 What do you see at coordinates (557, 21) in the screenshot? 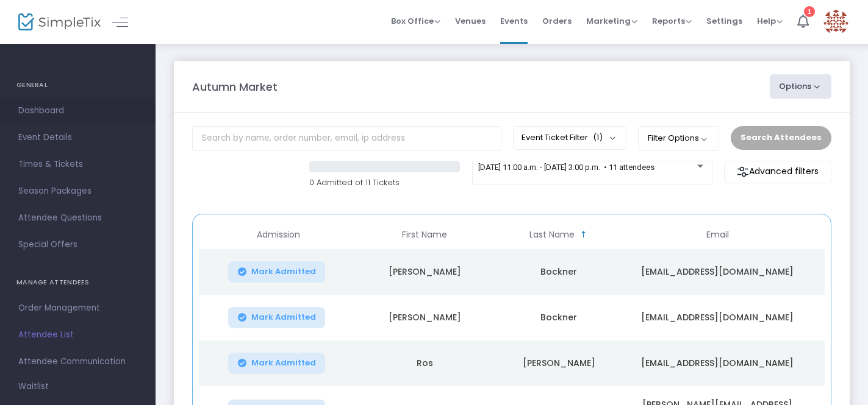
I see `span: Orders` at bounding box center [557, 21].